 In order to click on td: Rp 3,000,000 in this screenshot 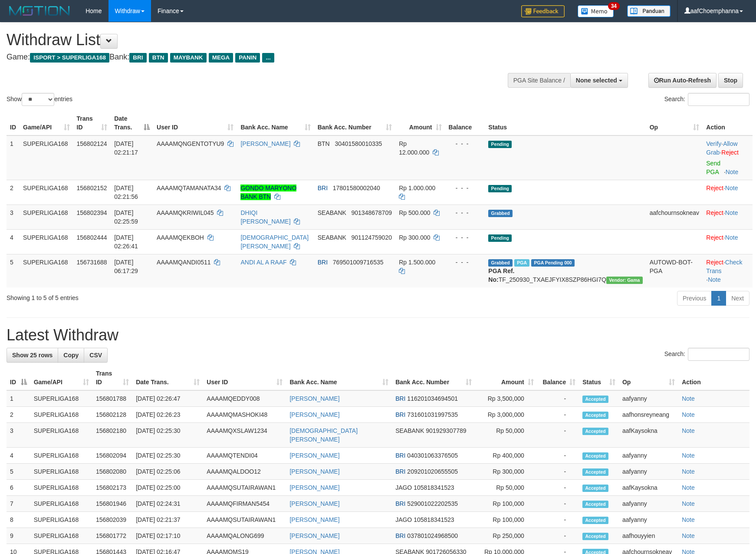, I will do `click(506, 415)`.